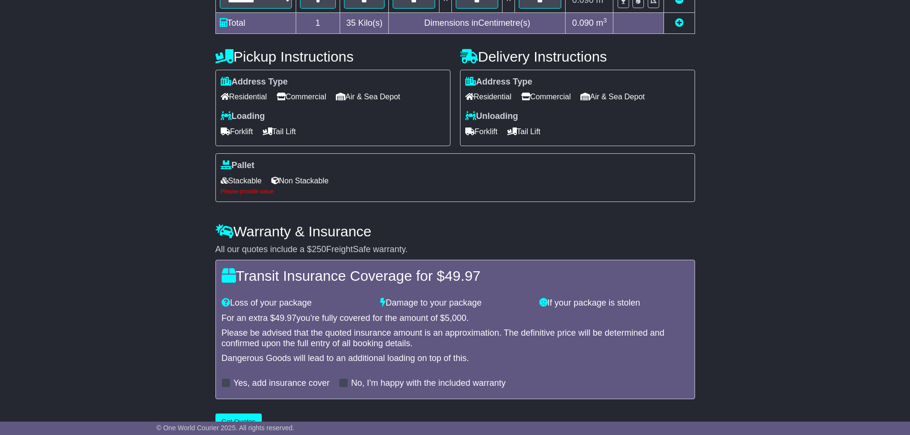 The width and height of the screenshot is (910, 435). What do you see at coordinates (318, 23) in the screenshot?
I see `td: 1` at bounding box center [318, 23].